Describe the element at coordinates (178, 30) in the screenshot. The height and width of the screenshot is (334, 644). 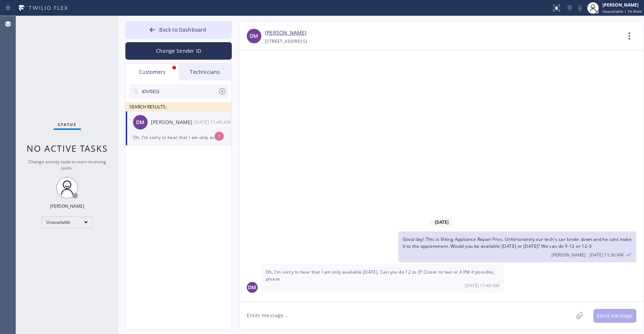
I see `button: Back to Dashboard` at that location.